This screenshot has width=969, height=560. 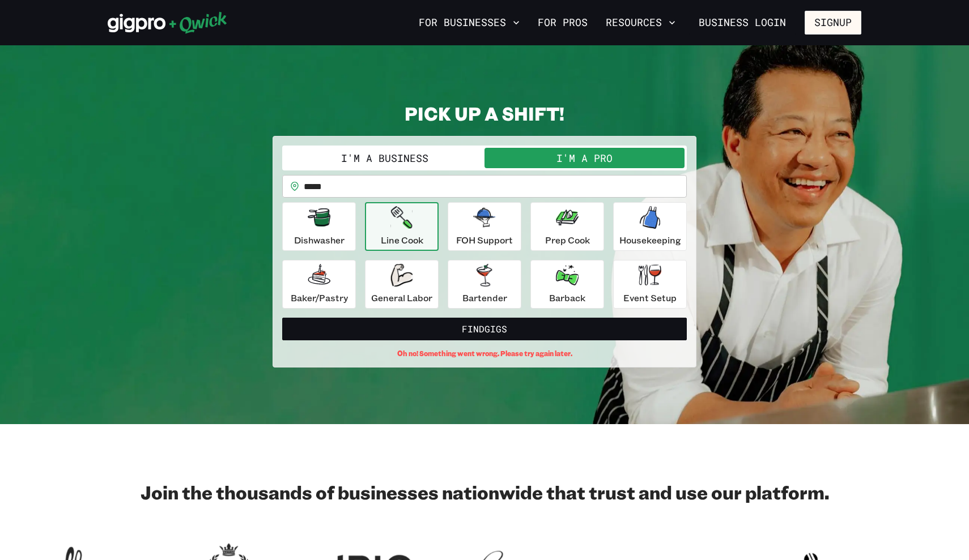 I want to click on button: I'm a Pro, so click(x=584, y=158).